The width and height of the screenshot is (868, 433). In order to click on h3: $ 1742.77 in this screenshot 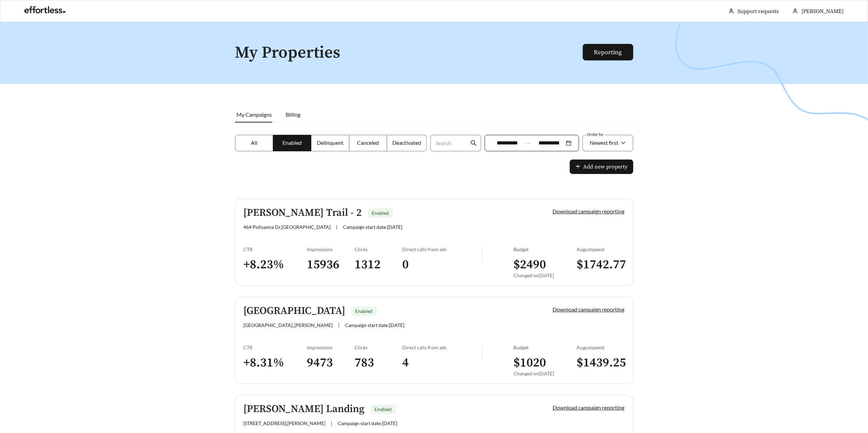, I will do `click(600, 265)`.